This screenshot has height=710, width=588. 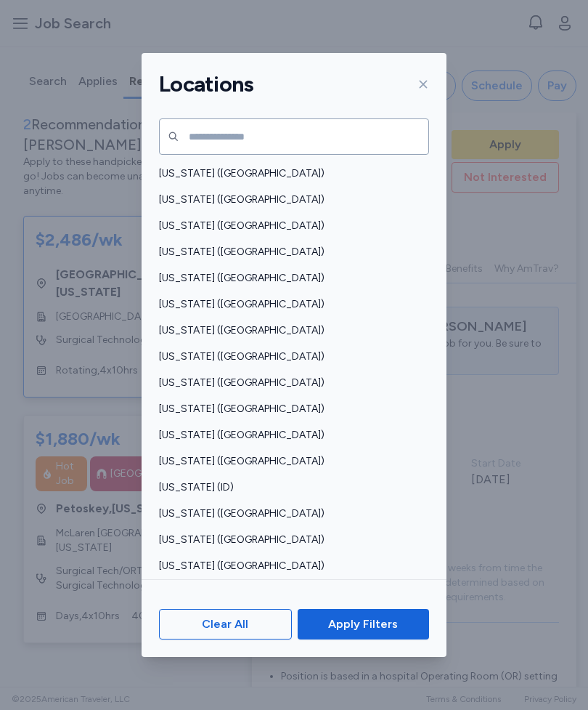 What do you see at coordinates (363, 624) in the screenshot?
I see `span: Apply Filters` at bounding box center [363, 624].